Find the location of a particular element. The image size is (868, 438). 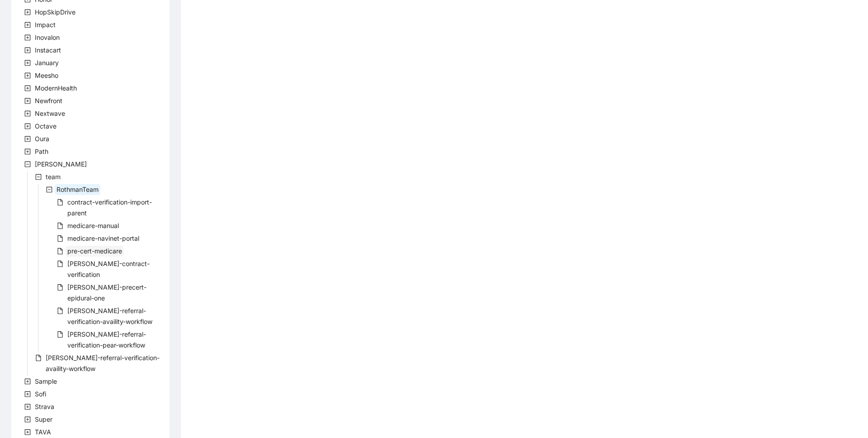

span: ModernHealth is located at coordinates (55, 88).